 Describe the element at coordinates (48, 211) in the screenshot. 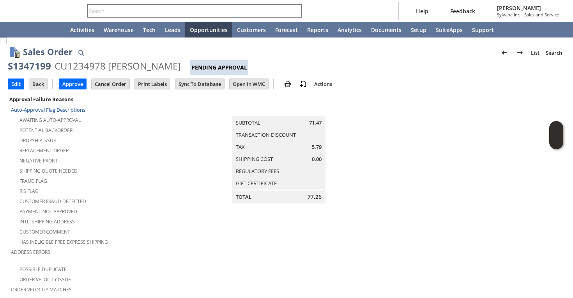

I see `a: Payment not approved` at that location.